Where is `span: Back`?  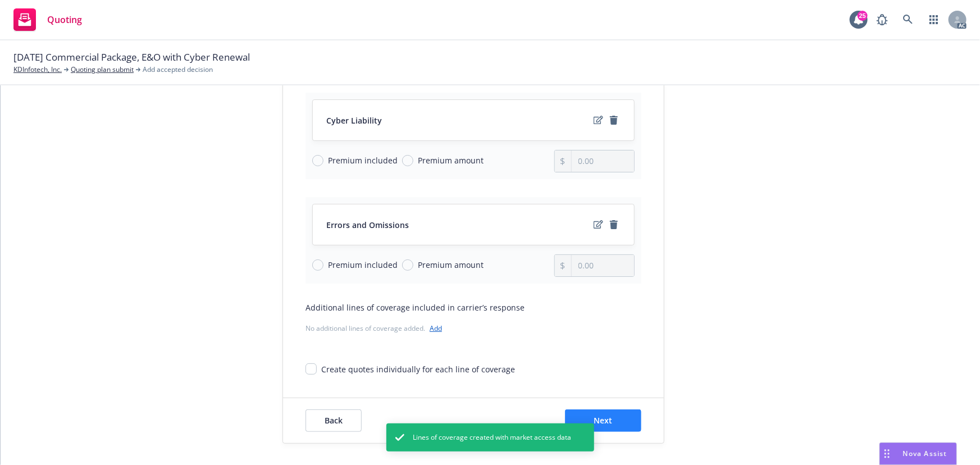
span: Back is located at coordinates (334, 420).